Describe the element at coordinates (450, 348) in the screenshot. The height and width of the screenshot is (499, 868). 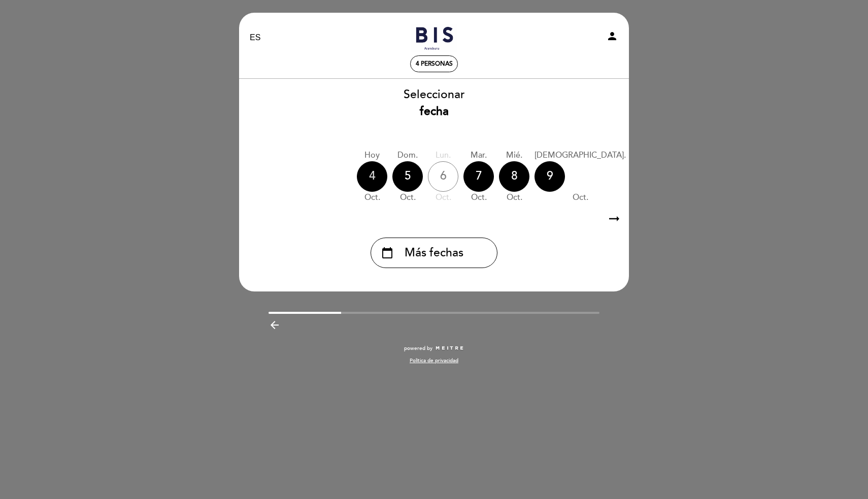
I see `img: MEITRE` at that location.